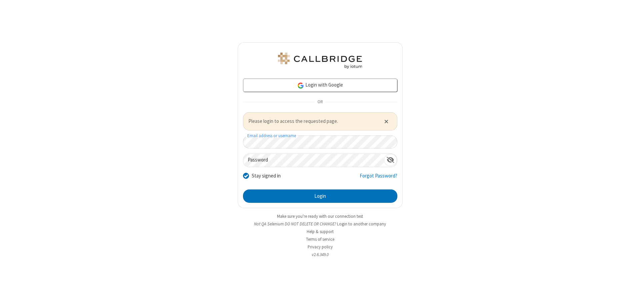  I want to click on li: Not QA Selenium DO NOT DELETE OR CHANGE?, so click(320, 224).